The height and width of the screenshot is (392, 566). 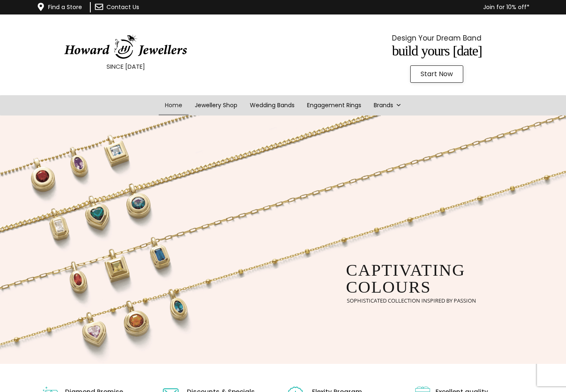 What do you see at coordinates (174, 105) in the screenshot?
I see `a: Home` at bounding box center [174, 105].